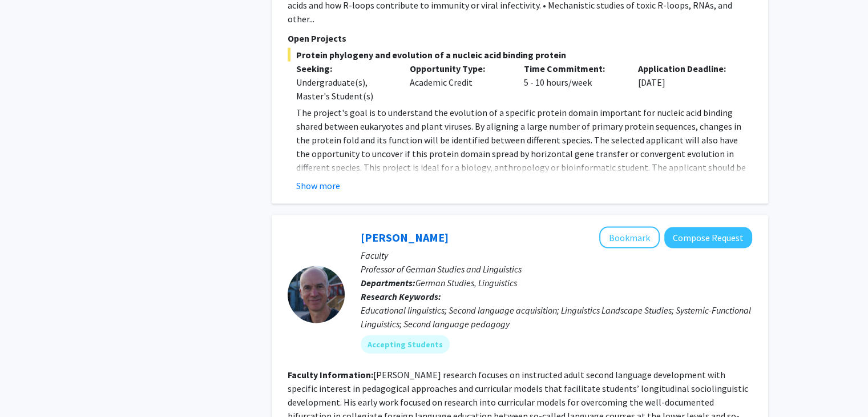  Describe the element at coordinates (687, 69) in the screenshot. I see `p: Application Deadline:` at that location.